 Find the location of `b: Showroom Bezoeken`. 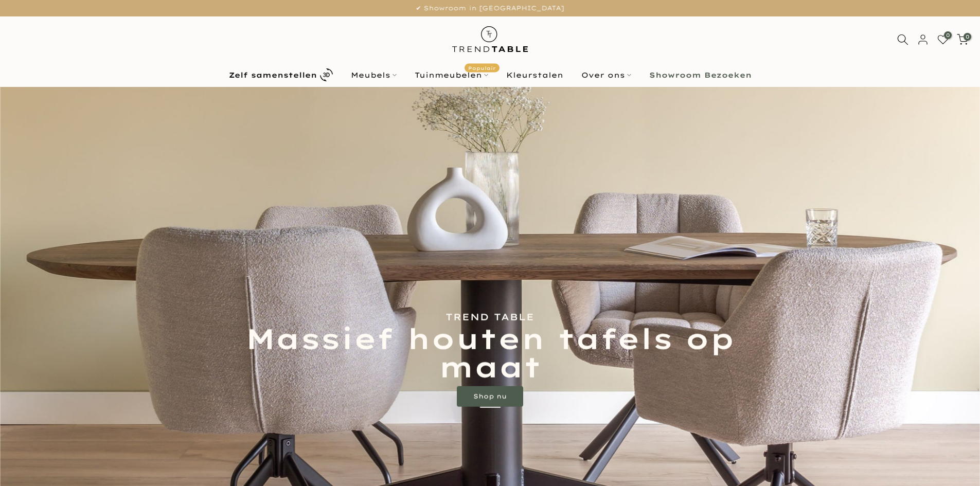

b: Showroom Bezoeken is located at coordinates (700, 75).